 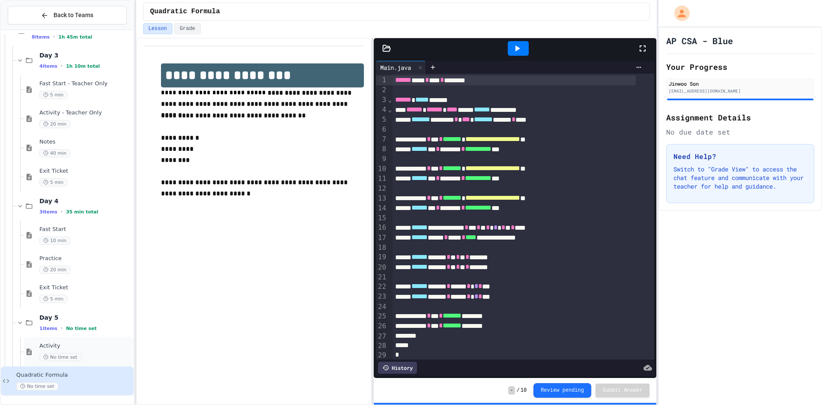 What do you see at coordinates (381, 80) in the screenshot?
I see `div: 1` at bounding box center [381, 80].